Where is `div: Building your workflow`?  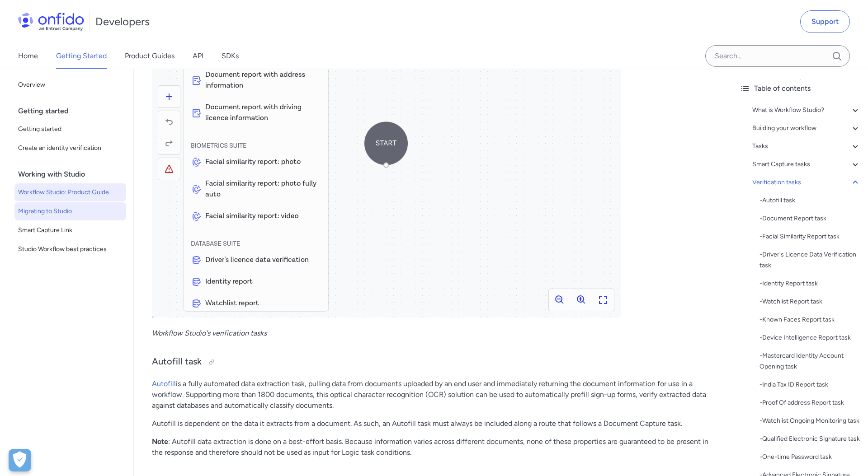 div: Building your workflow is located at coordinates (806, 128).